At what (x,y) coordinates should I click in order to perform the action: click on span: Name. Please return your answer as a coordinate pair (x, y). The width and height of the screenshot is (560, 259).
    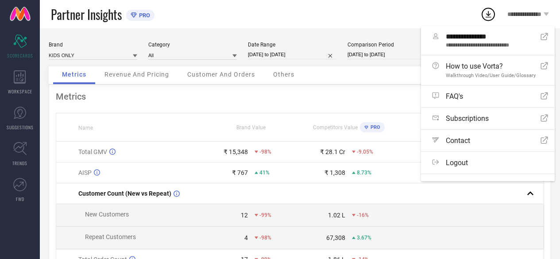
    Looking at the image, I should click on (85, 128).